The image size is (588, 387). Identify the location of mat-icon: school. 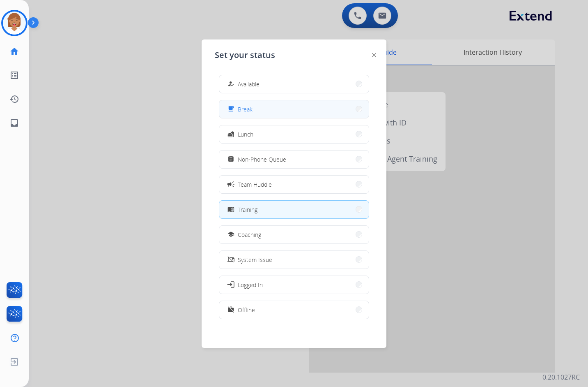
(231, 234).